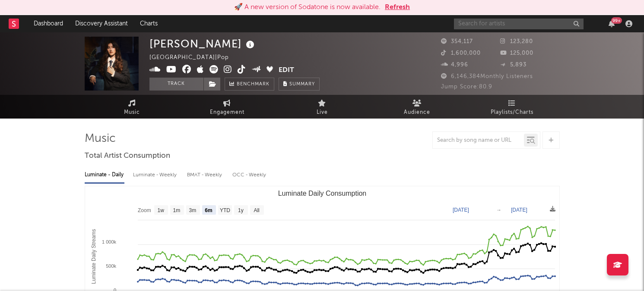 This screenshot has height=291, width=644. What do you see at coordinates (253, 84) in the screenshot?
I see `span: Benchmark` at bounding box center [253, 84].